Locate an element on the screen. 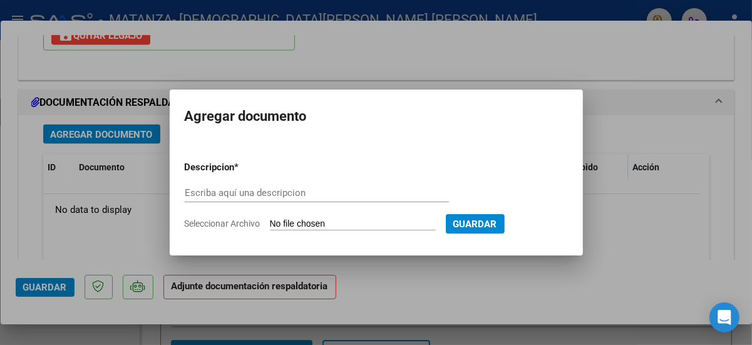 Image resolution: width=752 pixels, height=345 pixels. button: Guardar is located at coordinates (475, 224).